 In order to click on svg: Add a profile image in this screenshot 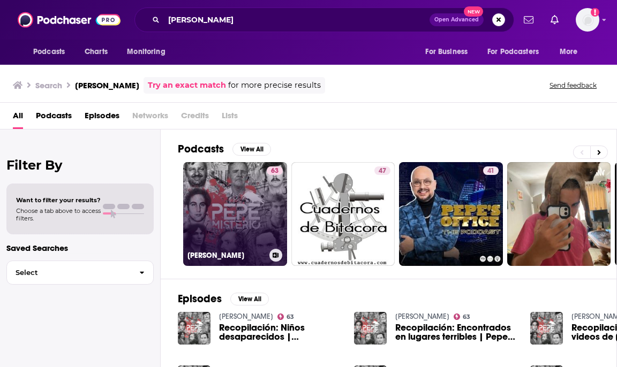, I will do `click(595, 12)`.